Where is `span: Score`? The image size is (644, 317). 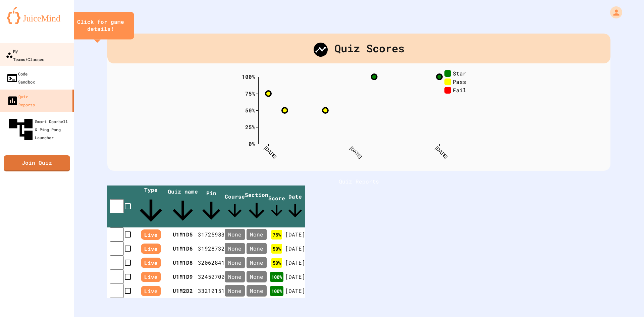
span: Score is located at coordinates (277, 207).